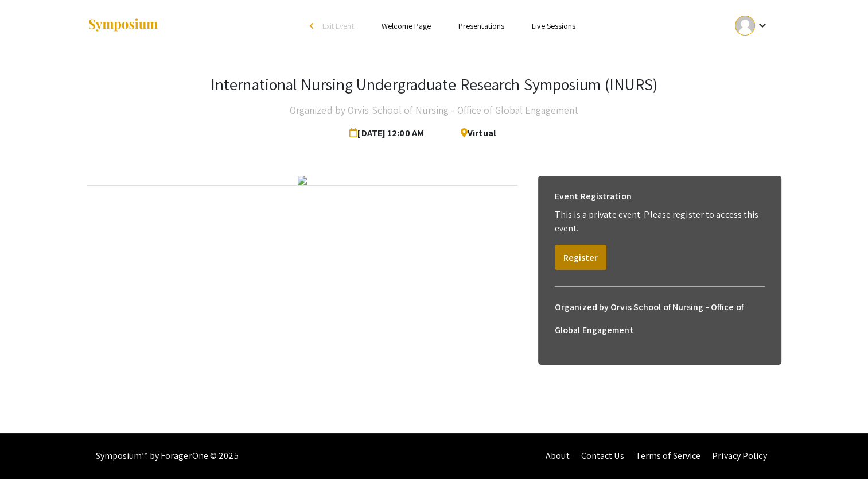  Describe the element at coordinates (302, 180) in the screenshot. I see `img: a4d74a6e-8f74-4d37-8200-c09c9842853e.png` at that location.